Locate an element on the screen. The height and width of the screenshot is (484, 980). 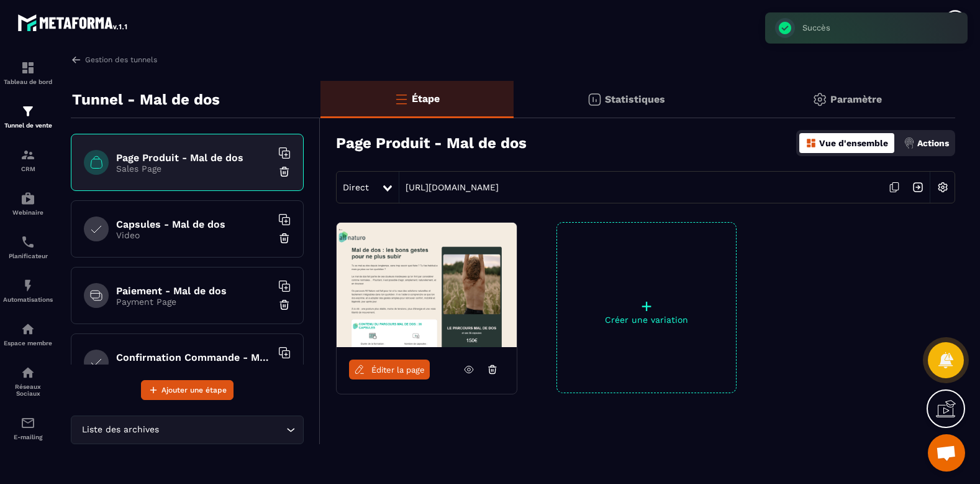
p: Sales Page is located at coordinates (194, 168).